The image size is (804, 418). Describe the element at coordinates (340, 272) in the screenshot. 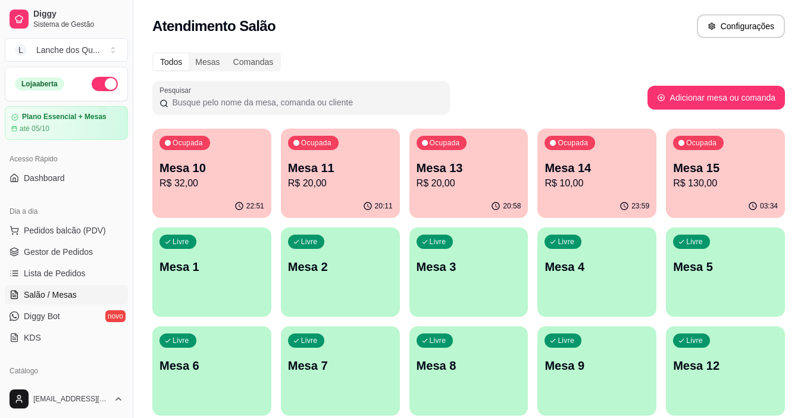

I see `button: LivreMesa 2` at that location.